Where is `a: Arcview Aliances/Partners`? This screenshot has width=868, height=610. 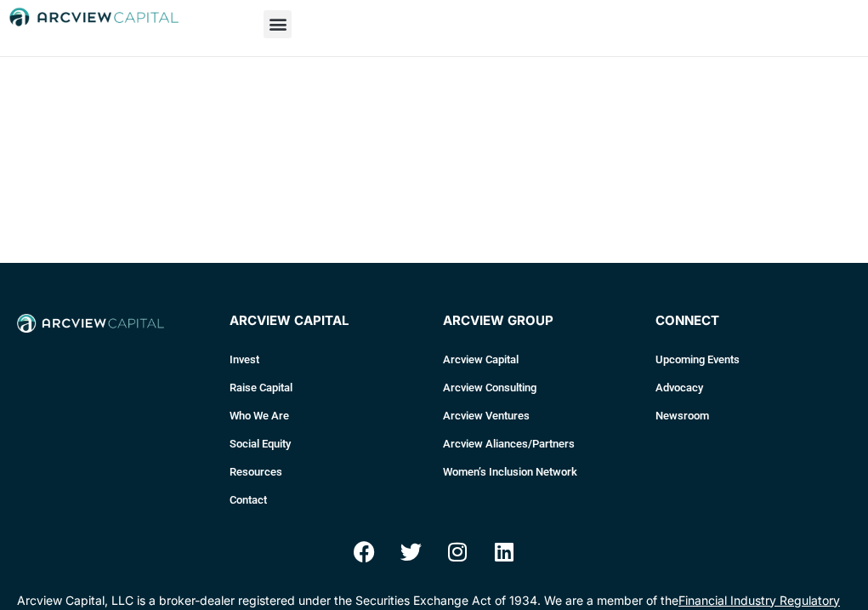
a: Arcview Aliances/Partners is located at coordinates (541, 444).